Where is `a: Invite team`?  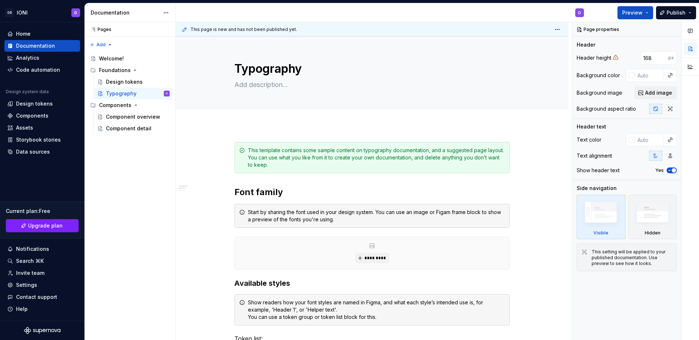 a: Invite team is located at coordinates (42, 273).